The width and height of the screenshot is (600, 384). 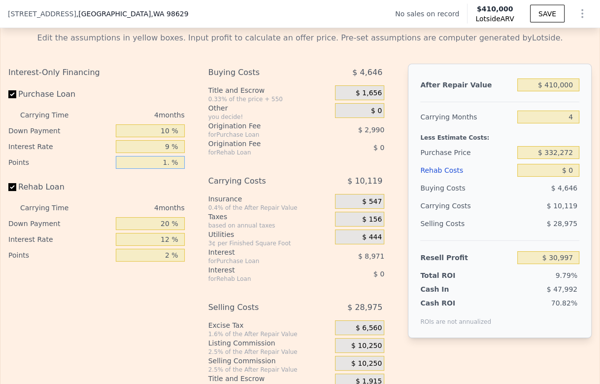 What do you see at coordinates (12, 187) in the screenshot?
I see `input: Rehab Loan` at bounding box center [12, 187].